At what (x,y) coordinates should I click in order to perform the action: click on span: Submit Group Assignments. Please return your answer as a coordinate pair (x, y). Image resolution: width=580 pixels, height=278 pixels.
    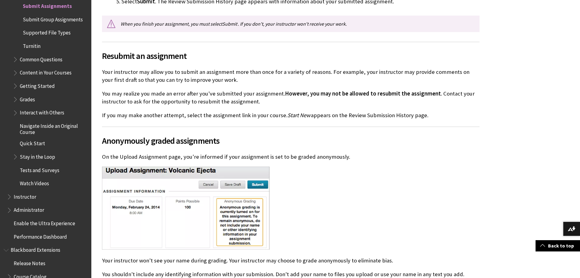
    Looking at the image, I should click on (53, 18).